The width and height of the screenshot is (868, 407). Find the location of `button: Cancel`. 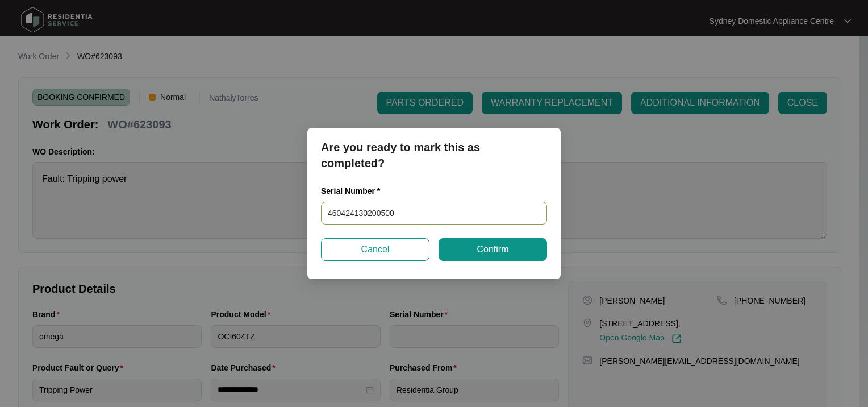

button: Cancel is located at coordinates (375, 250).